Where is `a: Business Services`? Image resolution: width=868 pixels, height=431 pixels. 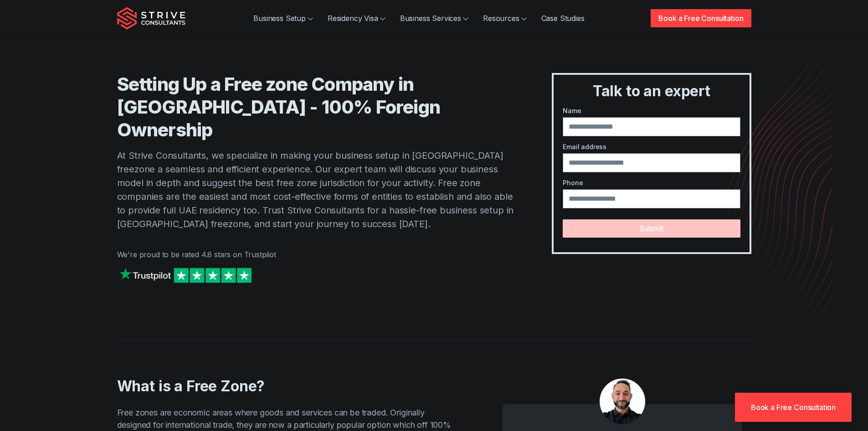
a: Business Services is located at coordinates (434, 18).